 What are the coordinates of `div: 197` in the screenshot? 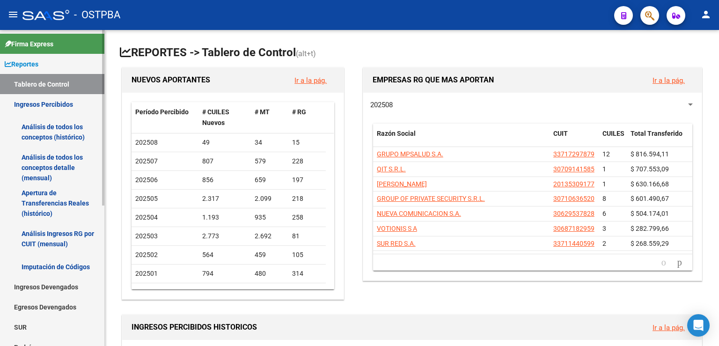 It's located at (307, 180).